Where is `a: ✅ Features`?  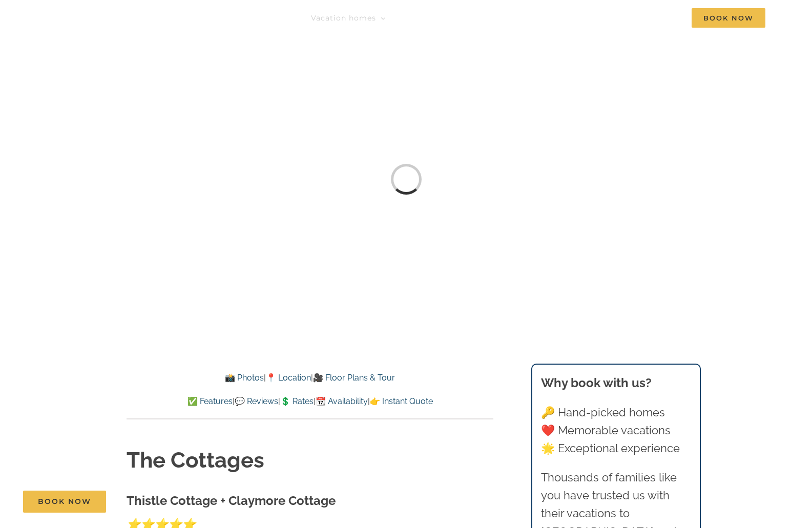
a: ✅ Features is located at coordinates (210, 401).